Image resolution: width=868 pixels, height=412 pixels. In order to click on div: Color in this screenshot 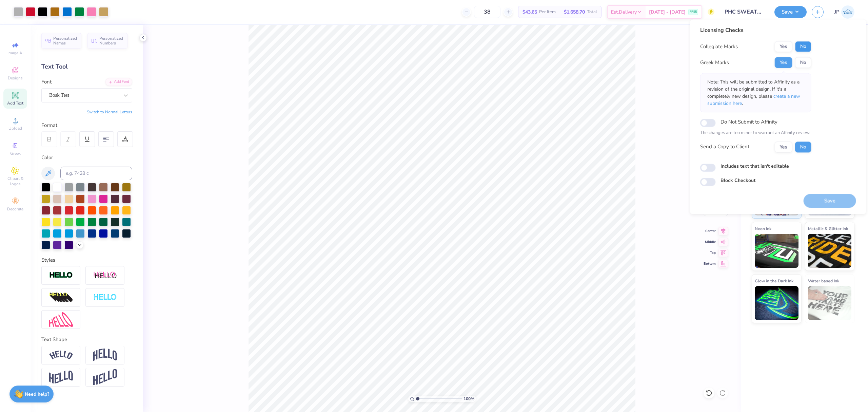, I will do `click(87, 157)`.